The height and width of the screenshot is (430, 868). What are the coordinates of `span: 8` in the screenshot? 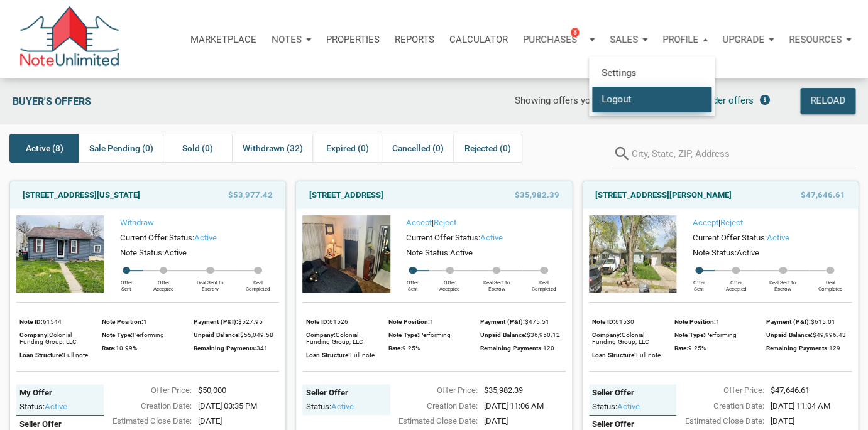 It's located at (575, 32).